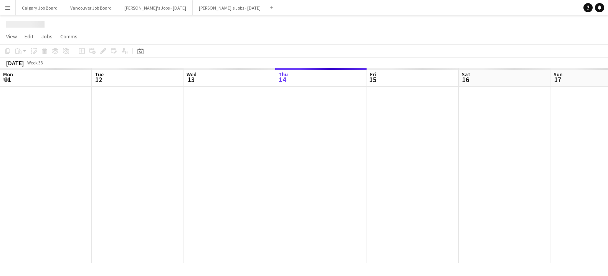 This screenshot has width=608, height=276. What do you see at coordinates (40, 8) in the screenshot?
I see `button: Calgary Job Board` at bounding box center [40, 8].